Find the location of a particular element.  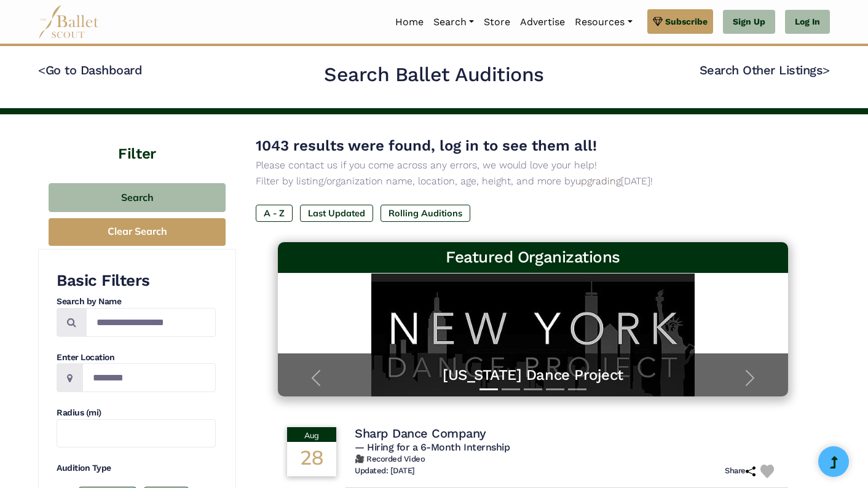

p: Please contact us if you come across any errors, we would love your help! is located at coordinates (533, 165).